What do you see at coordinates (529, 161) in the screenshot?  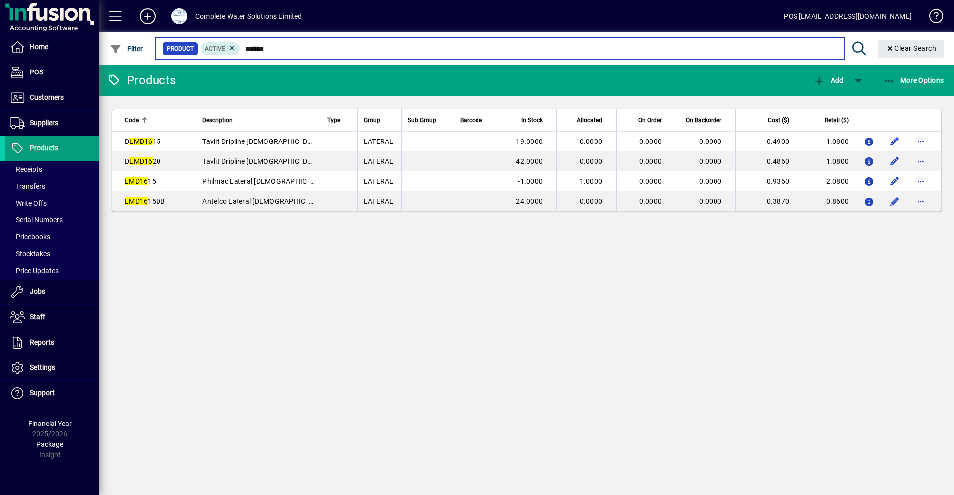 I see `span: 42.0000` at bounding box center [529, 161].